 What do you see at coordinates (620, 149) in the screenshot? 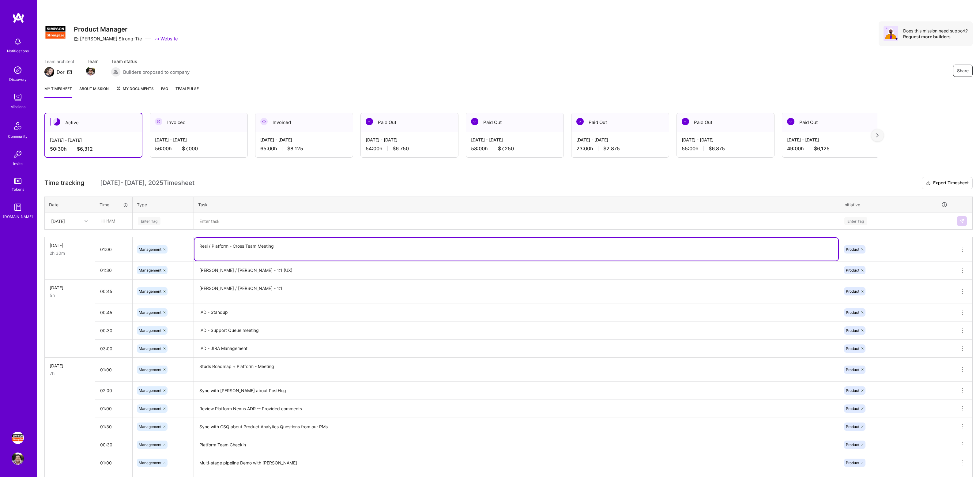
I see `div: 23:00 h` at bounding box center [620, 149].